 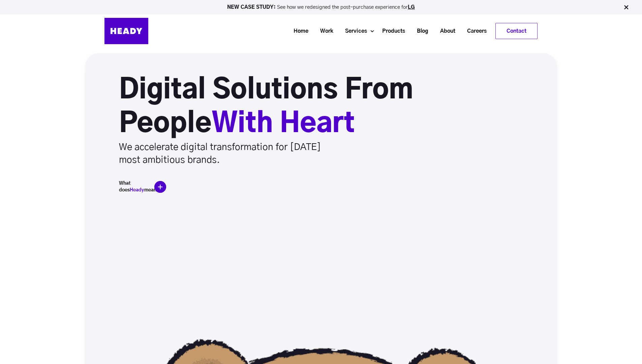 I want to click on a: Careers, so click(x=475, y=31).